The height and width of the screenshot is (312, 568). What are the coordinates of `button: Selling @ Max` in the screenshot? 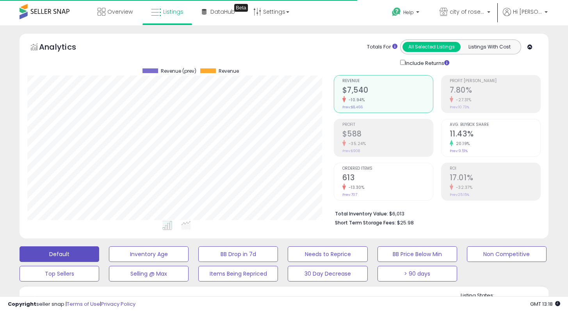 It's located at (149, 273).